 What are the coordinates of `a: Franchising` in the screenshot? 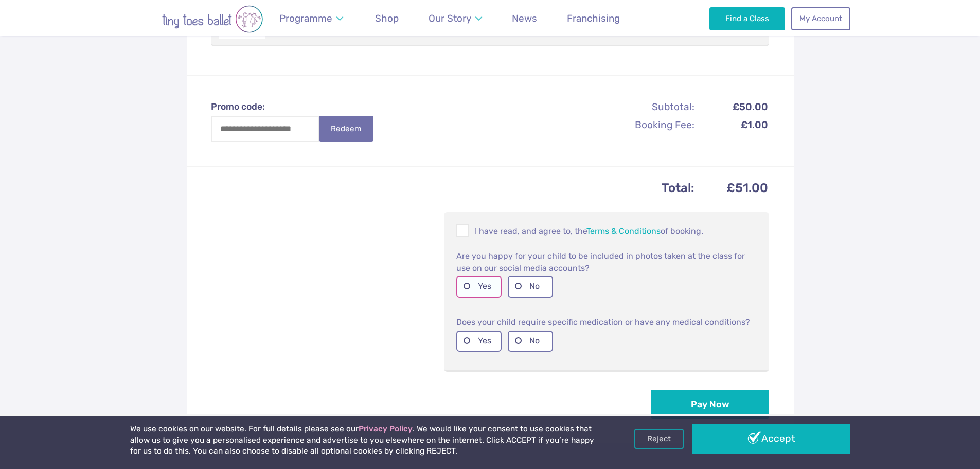 It's located at (594, 18).